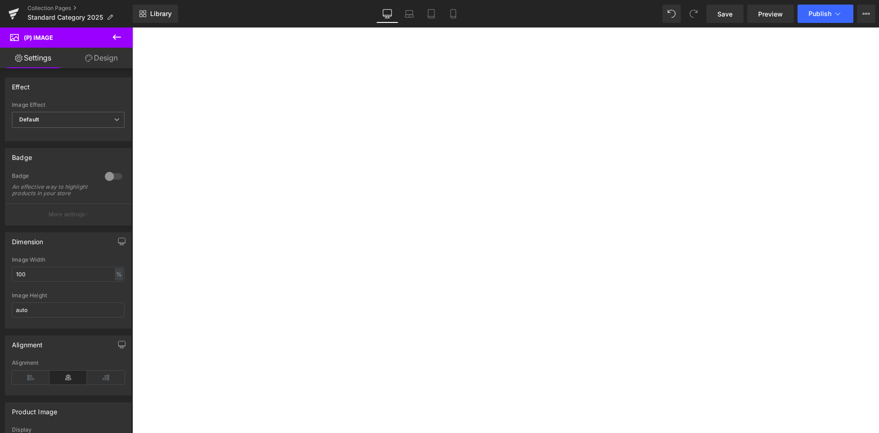 Image resolution: width=879 pixels, height=433 pixels. Describe the element at coordinates (672, 14) in the screenshot. I see `button: Undo` at that location.